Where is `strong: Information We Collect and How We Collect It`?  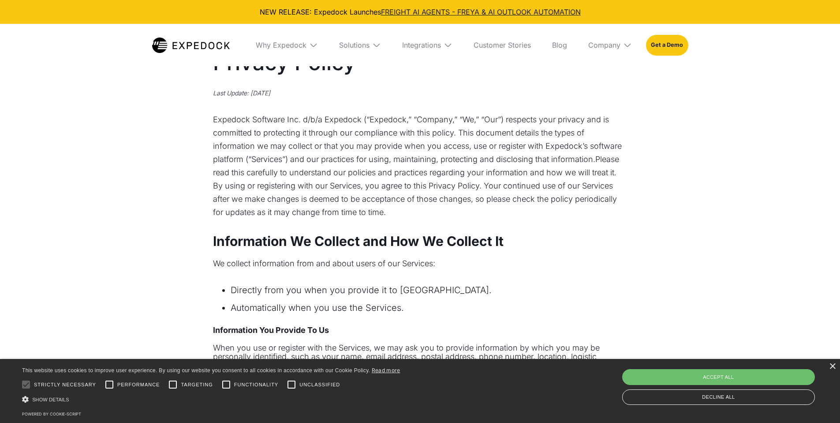 strong: Information We Collect and How We Collect It is located at coordinates (358, 241).